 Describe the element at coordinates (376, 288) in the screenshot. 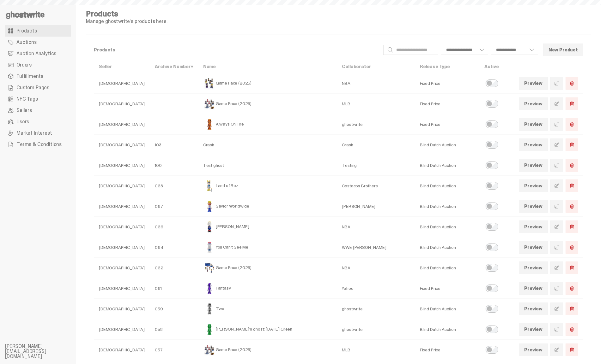

I see `td: Yahoo` at that location.